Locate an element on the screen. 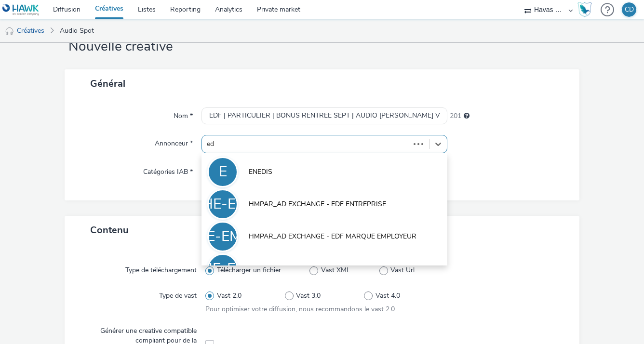 This screenshot has width=644, height=344. span: Vast 2.0 is located at coordinates (229, 296).